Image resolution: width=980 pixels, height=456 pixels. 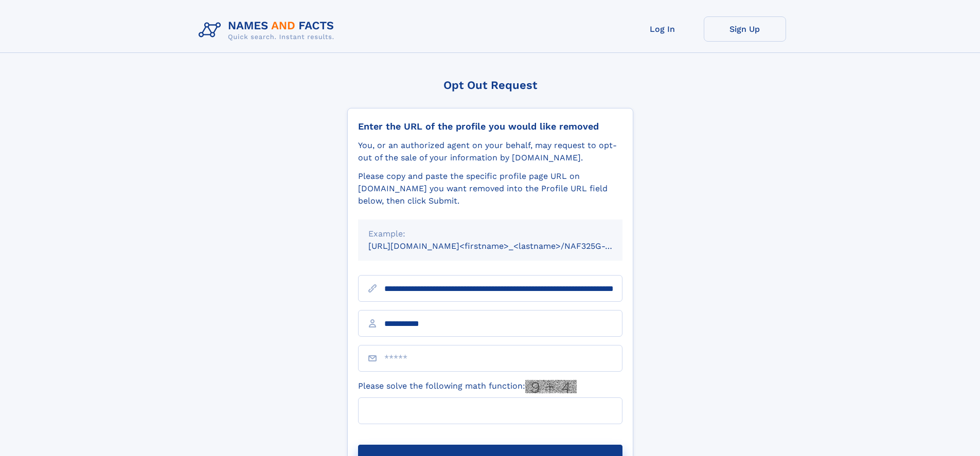 What do you see at coordinates (490, 126) in the screenshot?
I see `div: Enter the URL of the profile you would like removed` at bounding box center [490, 126].